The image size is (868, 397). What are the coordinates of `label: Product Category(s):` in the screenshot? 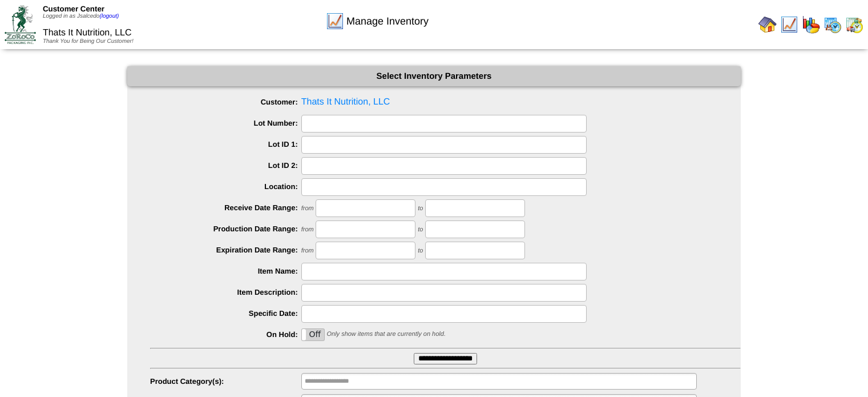 It's located at (225, 381).